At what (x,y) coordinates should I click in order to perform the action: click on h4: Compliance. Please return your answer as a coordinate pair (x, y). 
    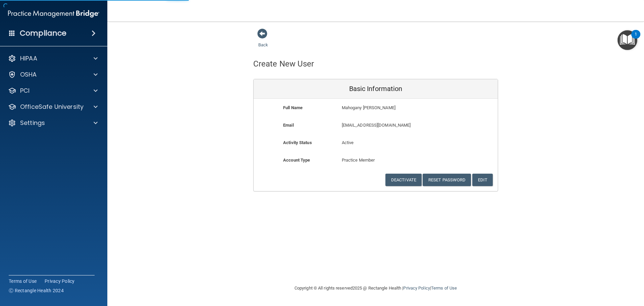
    Looking at the image, I should click on (43, 33).